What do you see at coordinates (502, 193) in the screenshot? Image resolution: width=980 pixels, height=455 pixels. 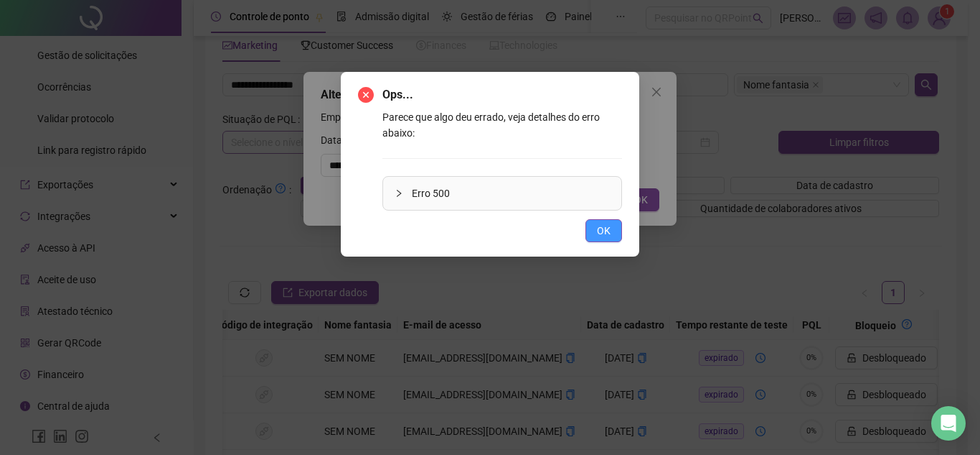 I see `div: Erro 500` at bounding box center [502, 193].